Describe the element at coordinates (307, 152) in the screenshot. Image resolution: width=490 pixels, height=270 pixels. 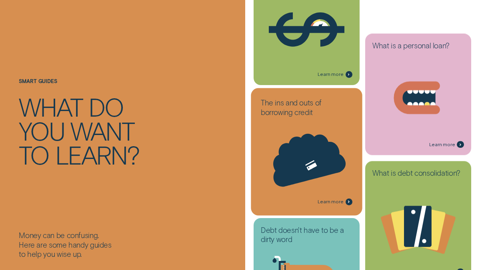
I see `a: The ins and outs of borrowing creditLearn more` at that location.